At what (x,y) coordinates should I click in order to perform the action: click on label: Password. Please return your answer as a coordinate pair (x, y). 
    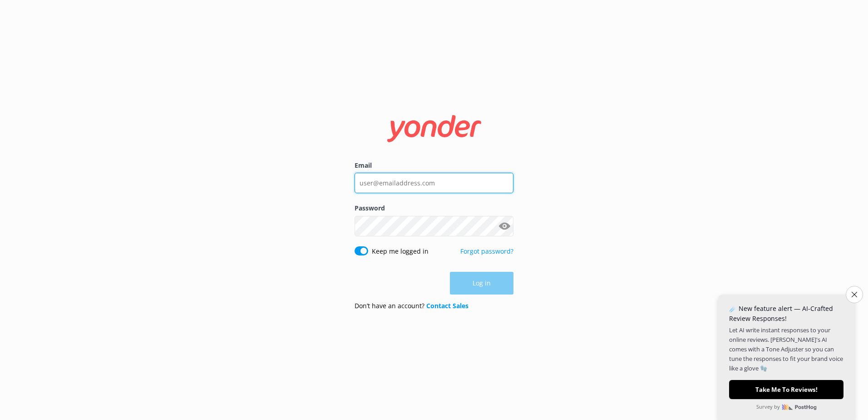
    Looking at the image, I should click on (434, 208).